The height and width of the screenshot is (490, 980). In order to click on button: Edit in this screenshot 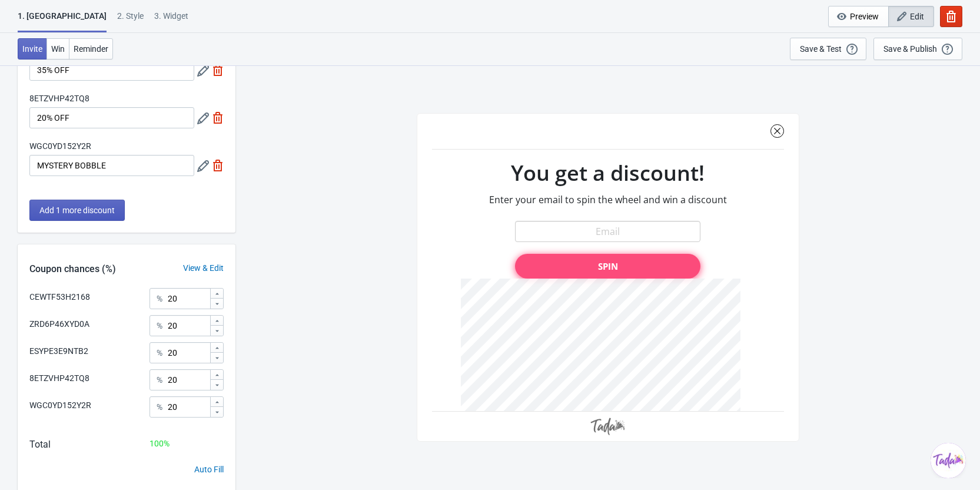, I will do `click(911, 17)`.